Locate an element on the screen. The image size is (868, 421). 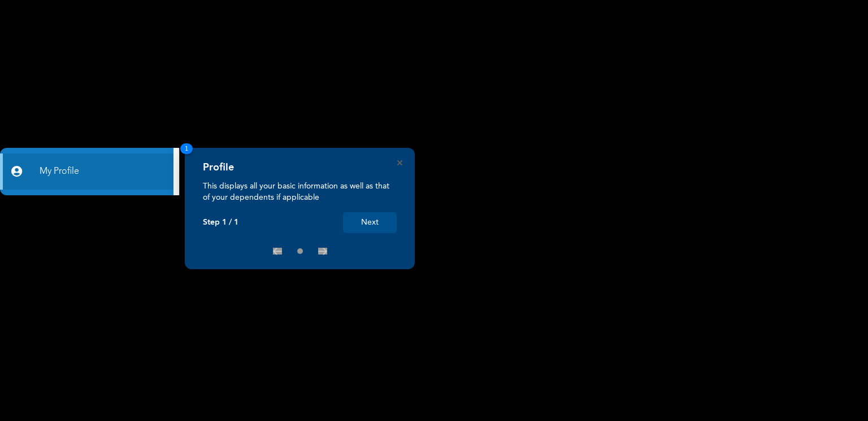
button: Close is located at coordinates (399, 162).